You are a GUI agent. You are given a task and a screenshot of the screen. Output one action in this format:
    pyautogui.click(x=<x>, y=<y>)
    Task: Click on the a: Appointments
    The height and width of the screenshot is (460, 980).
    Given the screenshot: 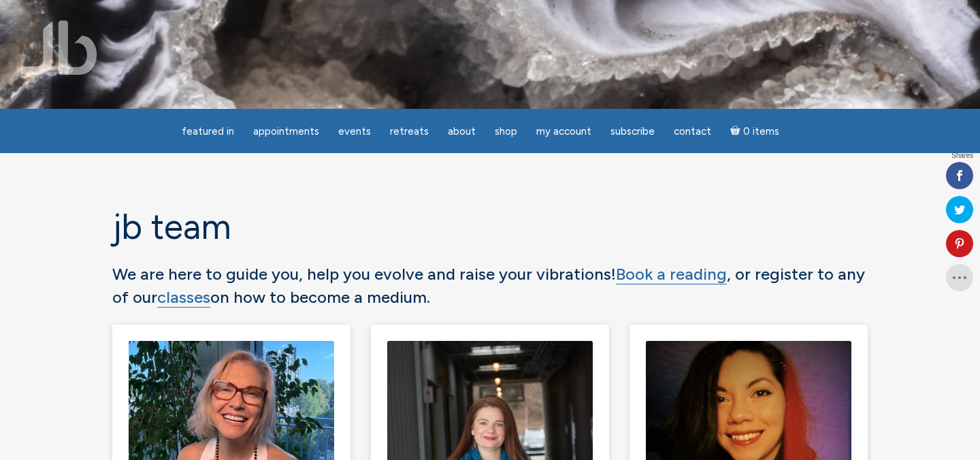 What is the action you would take?
    pyautogui.click(x=286, y=131)
    